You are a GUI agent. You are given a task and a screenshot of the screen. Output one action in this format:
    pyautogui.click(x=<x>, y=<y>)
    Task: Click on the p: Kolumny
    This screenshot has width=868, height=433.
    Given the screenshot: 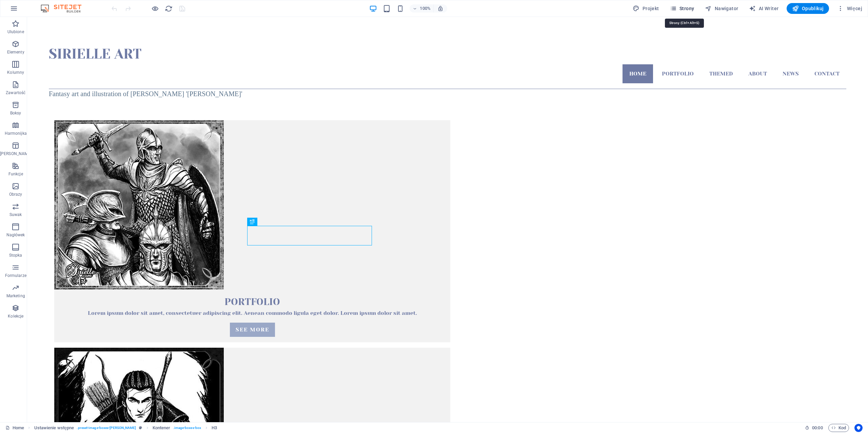 What is the action you would take?
    pyautogui.click(x=15, y=73)
    